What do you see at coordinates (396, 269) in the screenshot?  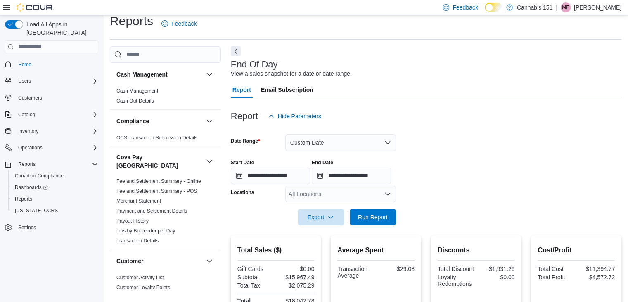 I see `div: $29.08` at bounding box center [396, 269].